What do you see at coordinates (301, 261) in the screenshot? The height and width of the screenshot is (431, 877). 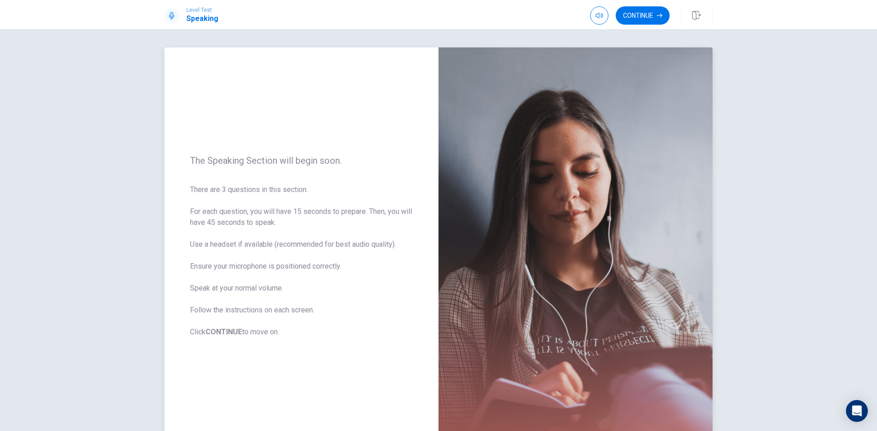 I see `span: There are 3 questions in this section. For each question, you will have 15 seconds to prepare. Th...` at bounding box center [301, 261].